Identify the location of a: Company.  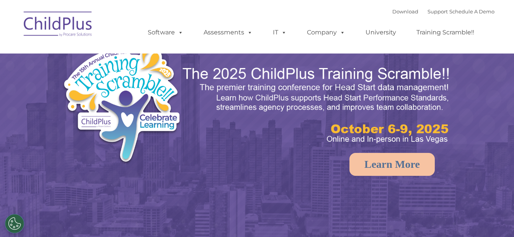
(326, 33).